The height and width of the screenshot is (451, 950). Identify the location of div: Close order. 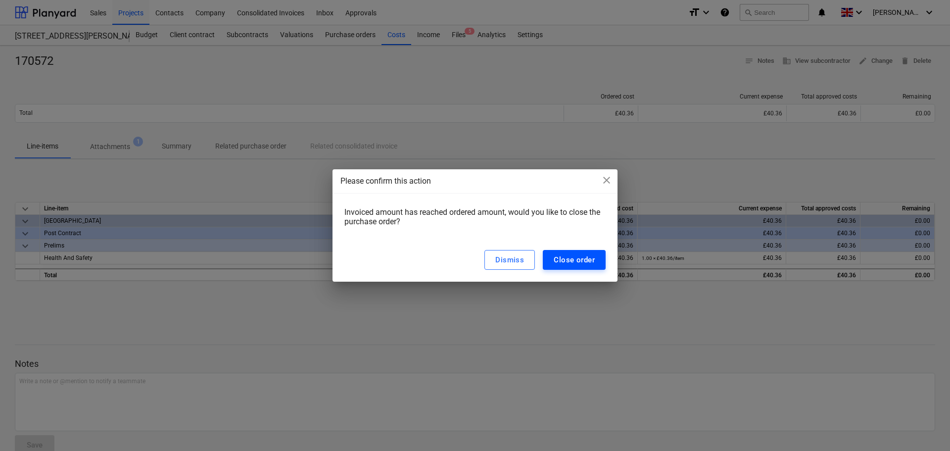
(574, 260).